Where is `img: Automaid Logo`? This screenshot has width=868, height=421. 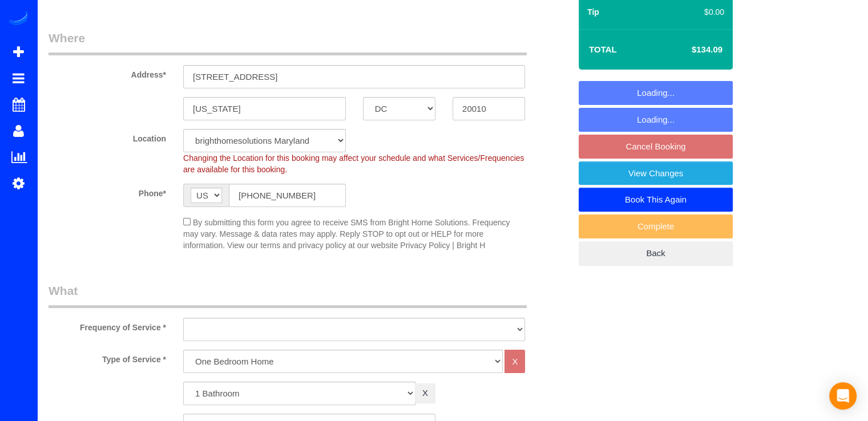
img: Automaid Logo is located at coordinates (18, 19).